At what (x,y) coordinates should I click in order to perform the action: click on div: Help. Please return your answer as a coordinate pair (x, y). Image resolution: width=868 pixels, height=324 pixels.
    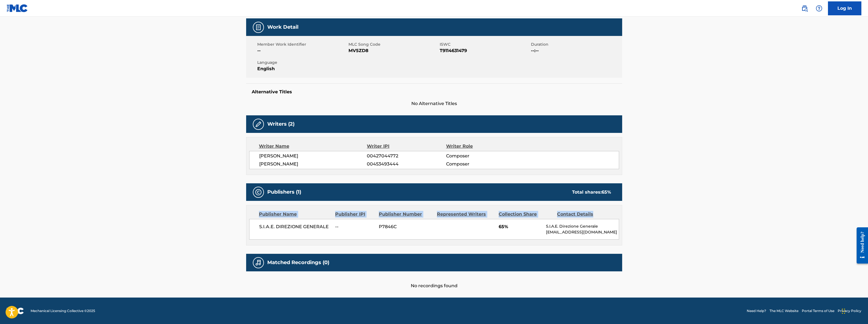
    Looking at the image, I should click on (819, 8).